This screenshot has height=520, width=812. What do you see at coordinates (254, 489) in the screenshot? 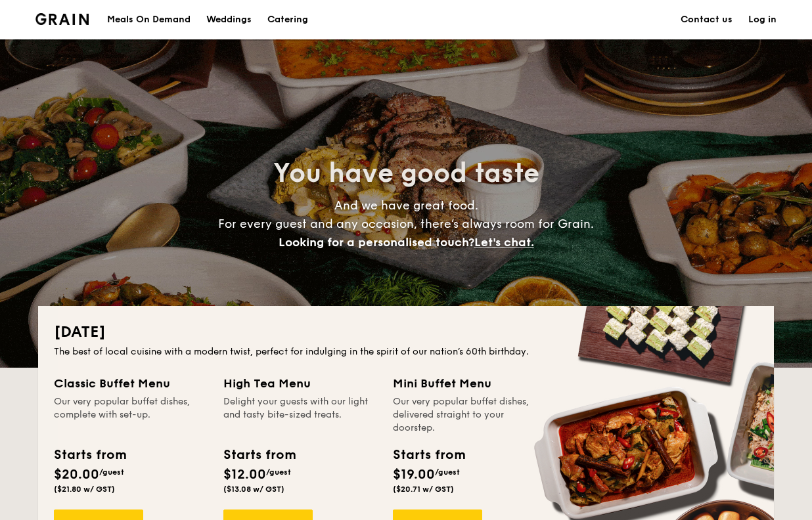
I see `span: ($13.08 w/ GST)` at bounding box center [254, 489].